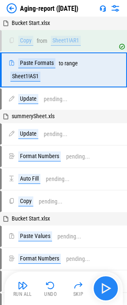 The width and height of the screenshot is (127, 305). What do you see at coordinates (37, 63) in the screenshot?
I see `div: Paste Formats` at bounding box center [37, 63].